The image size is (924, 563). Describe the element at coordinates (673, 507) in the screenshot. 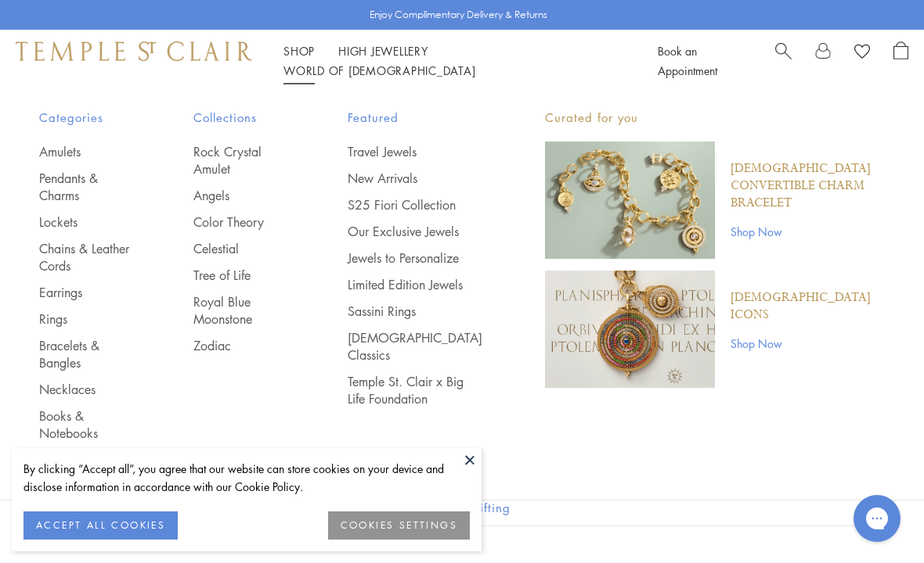

I see `button: Gifting` at that location.